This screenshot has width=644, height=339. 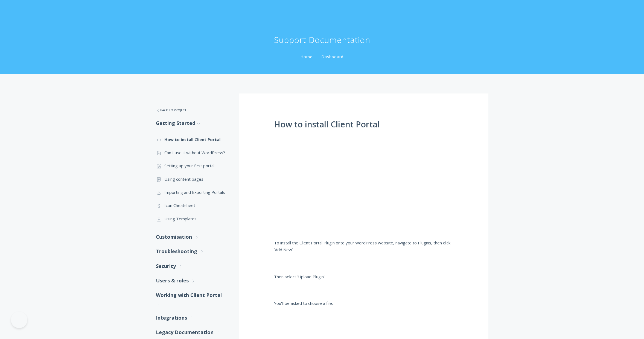 I want to click on a: Back to Project, so click(x=192, y=110).